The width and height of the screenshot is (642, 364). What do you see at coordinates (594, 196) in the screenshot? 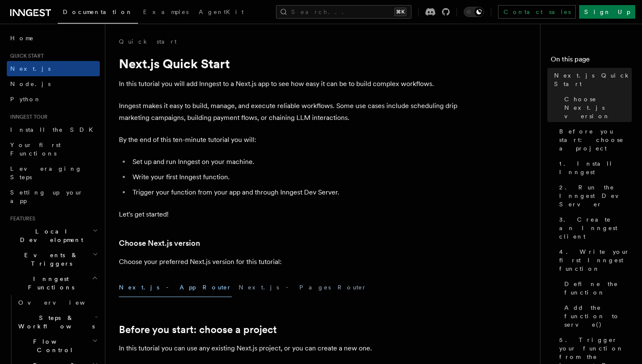
I see `a: 2. Run the Inngest Dev Server` at bounding box center [594, 196].